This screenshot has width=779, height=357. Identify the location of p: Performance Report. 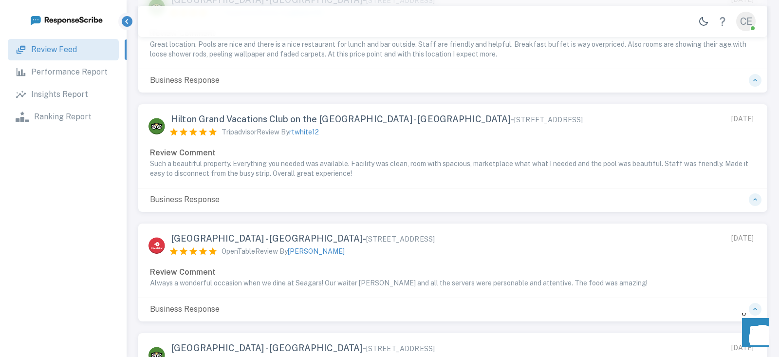
(69, 72).